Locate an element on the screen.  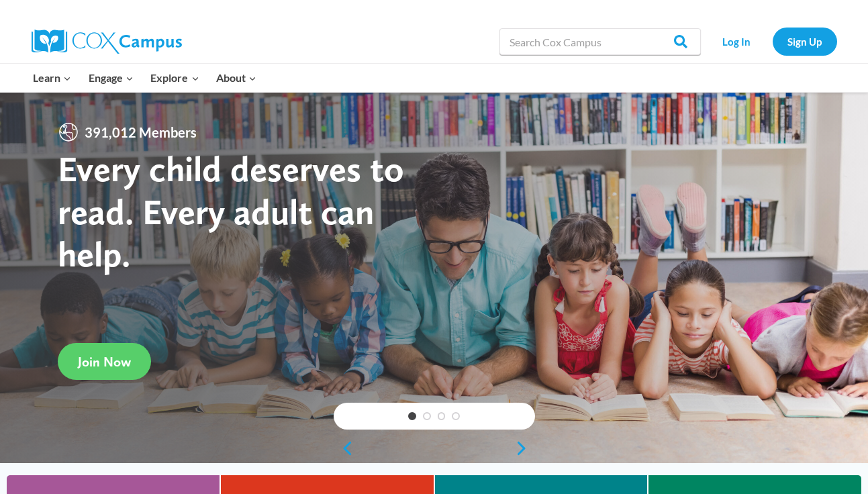
a: Join Now is located at coordinates (104, 361).